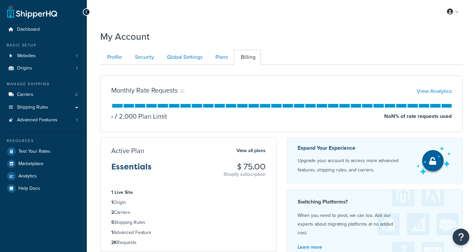 Image resolution: width=476 pixels, height=252 pixels. What do you see at coordinates (375, 224) in the screenshot?
I see `p: When you need to pivot, we can too. Ask our experts about migrating platforms at no added cost.` at bounding box center [375, 224].